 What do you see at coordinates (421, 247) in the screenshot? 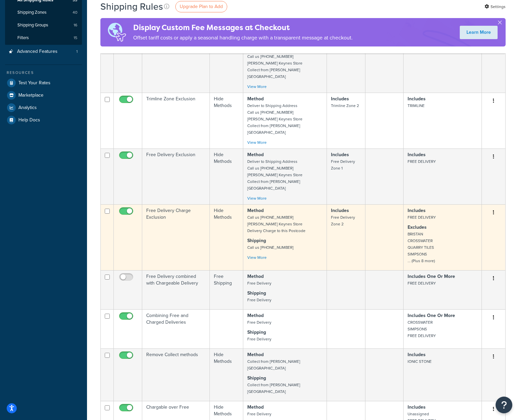
I see `small: BRISTAN CROSSWATER QUARRY TILES SIMPSONS ... (Plus 8 more)` at bounding box center [421, 247].